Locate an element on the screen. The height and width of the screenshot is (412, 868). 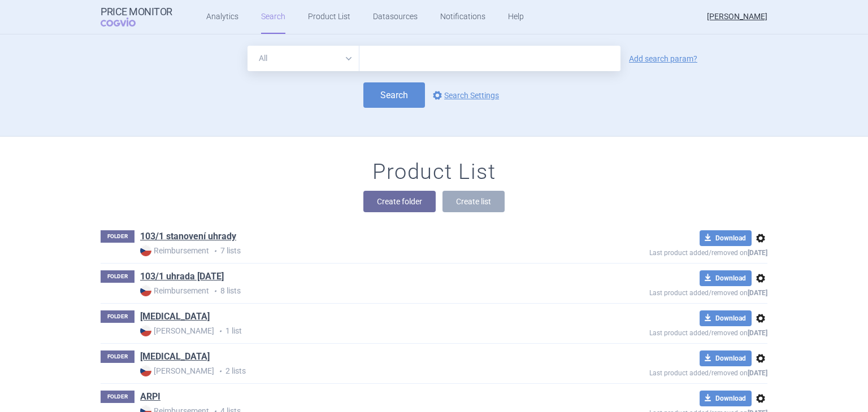
p: 2 lists is located at coordinates (354, 371).